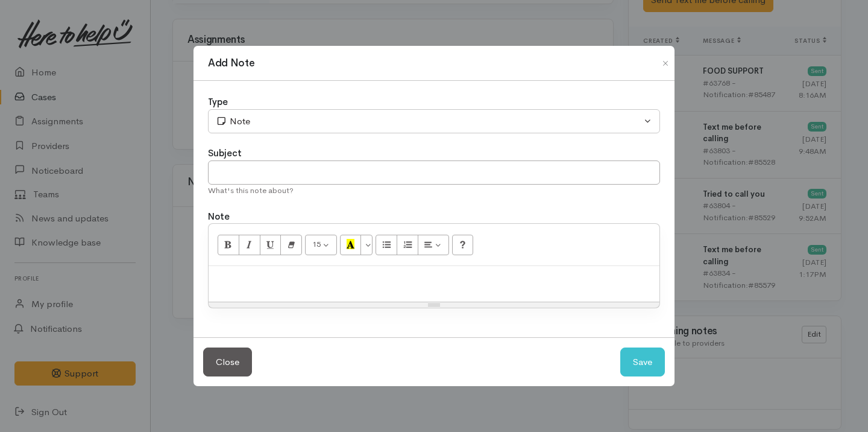 The height and width of the screenshot is (432, 868). What do you see at coordinates (217, 102) in the screenshot?
I see `label: Type` at bounding box center [217, 102].